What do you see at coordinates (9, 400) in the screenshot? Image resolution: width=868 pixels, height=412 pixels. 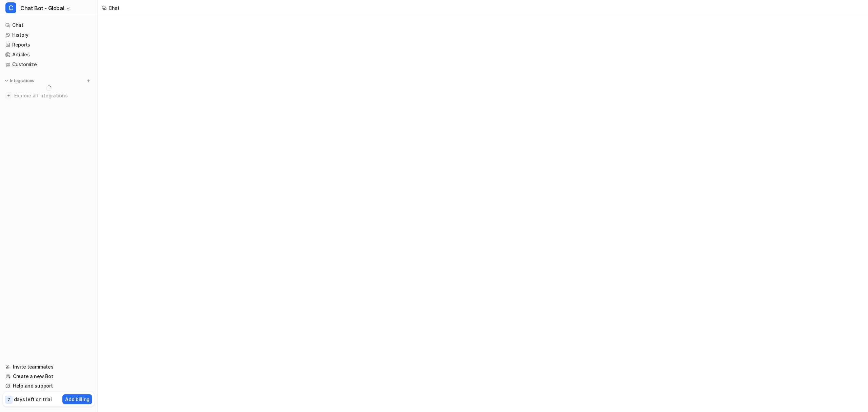 I see `p: 7` at bounding box center [9, 400].